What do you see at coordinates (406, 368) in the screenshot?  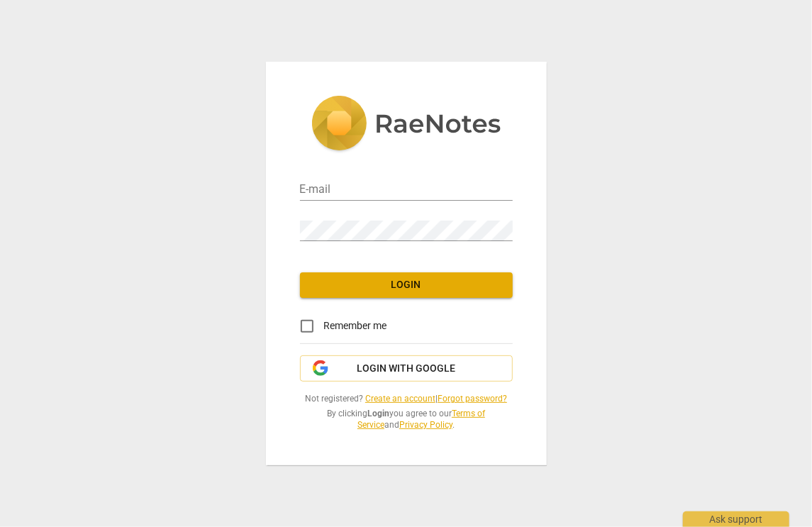 I see `span: Login with Google` at bounding box center [406, 368].